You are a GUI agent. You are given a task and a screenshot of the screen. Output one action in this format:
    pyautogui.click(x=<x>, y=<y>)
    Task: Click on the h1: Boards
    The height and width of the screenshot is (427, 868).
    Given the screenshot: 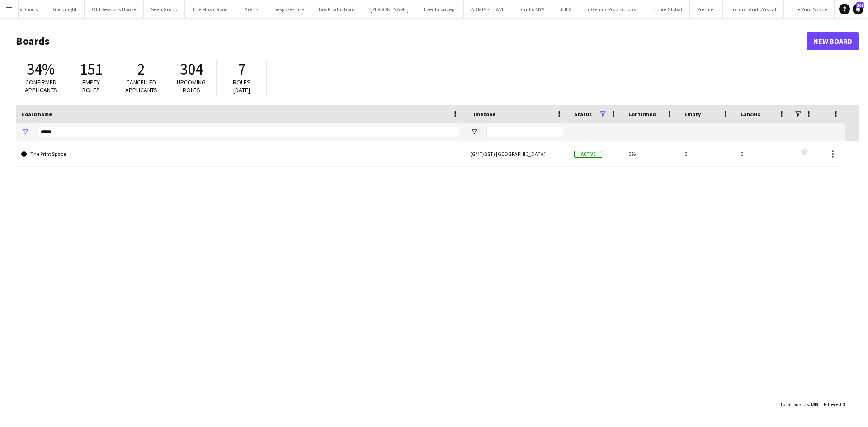 What is the action you would take?
    pyautogui.click(x=411, y=41)
    